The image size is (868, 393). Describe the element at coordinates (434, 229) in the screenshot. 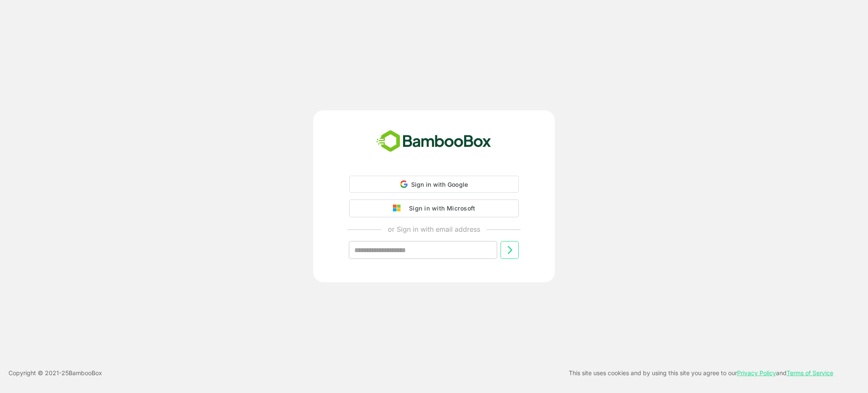

I see `p: or Sign in with email address` at that location.